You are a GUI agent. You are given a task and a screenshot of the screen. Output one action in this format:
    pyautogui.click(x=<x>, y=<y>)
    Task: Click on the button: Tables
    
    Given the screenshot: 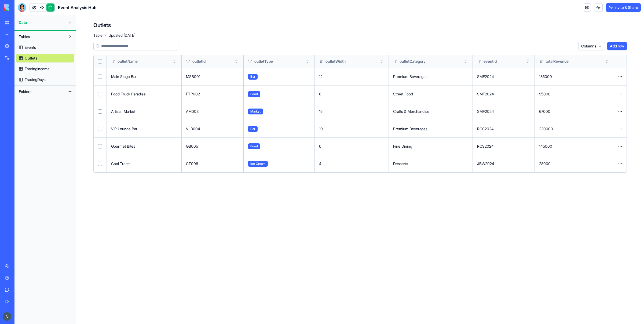 What is the action you would take?
    pyautogui.click(x=41, y=37)
    